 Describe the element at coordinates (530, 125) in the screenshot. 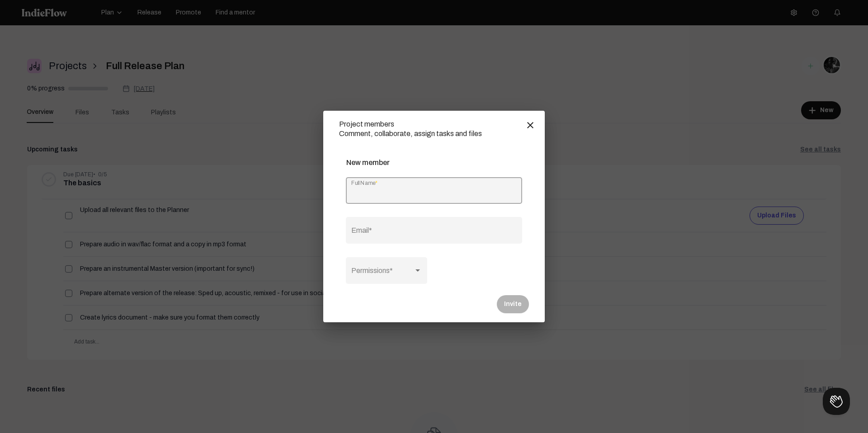

I see `mat-icon: close` at that location.